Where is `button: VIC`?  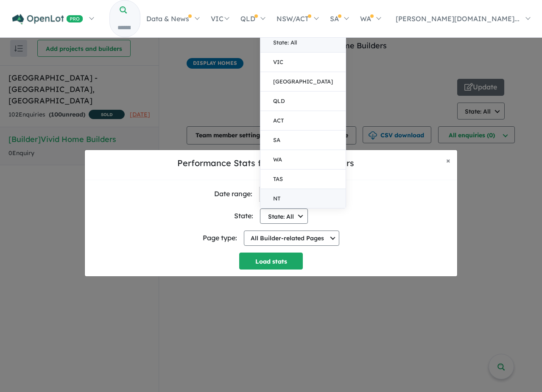
button: VIC is located at coordinates (303, 62).